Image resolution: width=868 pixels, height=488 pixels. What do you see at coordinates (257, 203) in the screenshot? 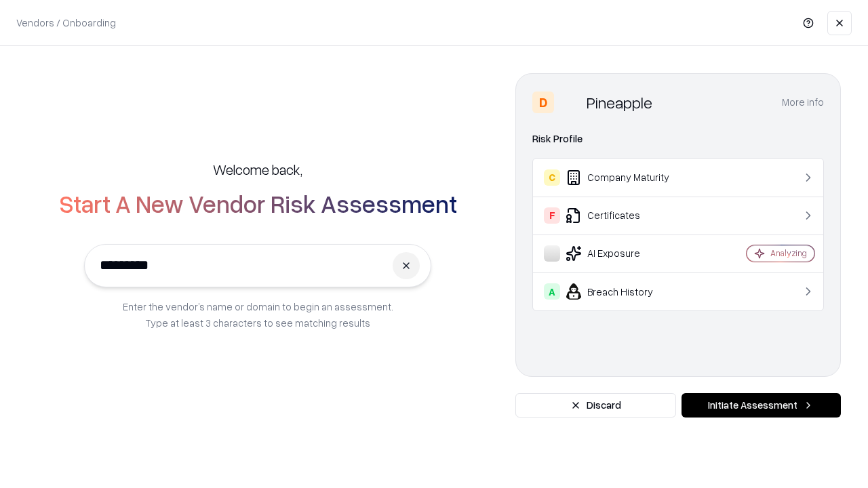
I see `h2: Start A New Vendor Risk Assessment` at bounding box center [257, 203].